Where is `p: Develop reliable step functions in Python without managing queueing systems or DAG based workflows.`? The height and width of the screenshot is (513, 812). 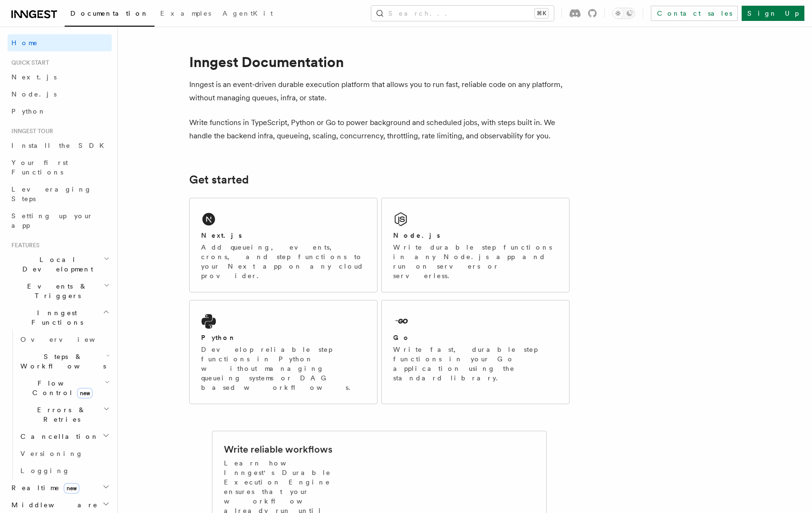
p: Develop reliable step functions in Python without managing queueing systems or DAG based workflows. is located at coordinates (283, 369).